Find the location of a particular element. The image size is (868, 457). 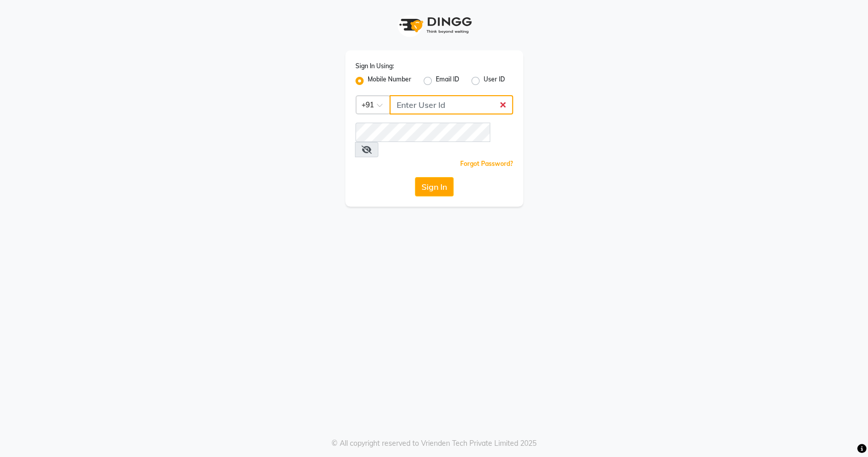

label: User ID is located at coordinates (495, 81).